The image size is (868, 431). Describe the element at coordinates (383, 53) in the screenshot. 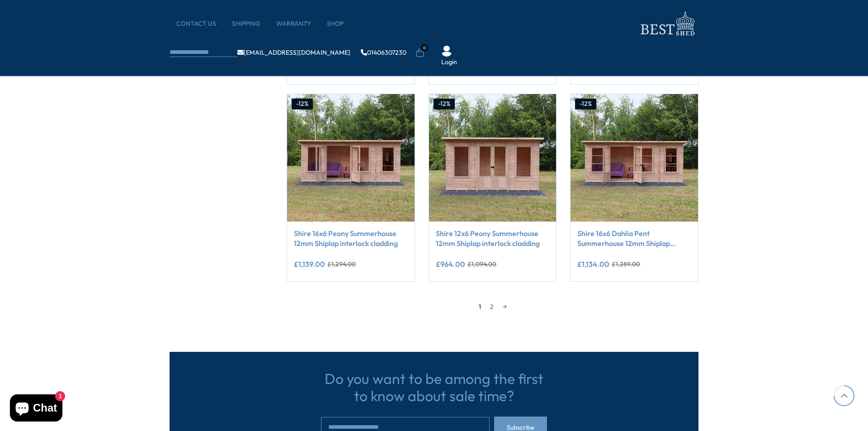

I see `a: 01406307230` at that location.